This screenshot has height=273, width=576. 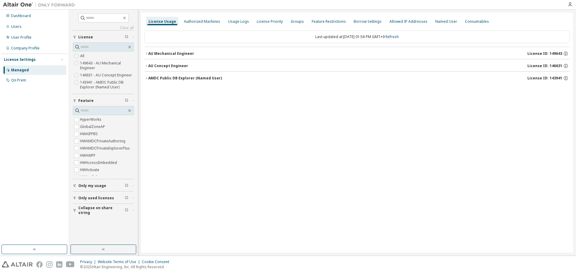 What do you see at coordinates (545, 66) in the screenshot?
I see `span: License ID: 146631` at bounding box center [545, 66].